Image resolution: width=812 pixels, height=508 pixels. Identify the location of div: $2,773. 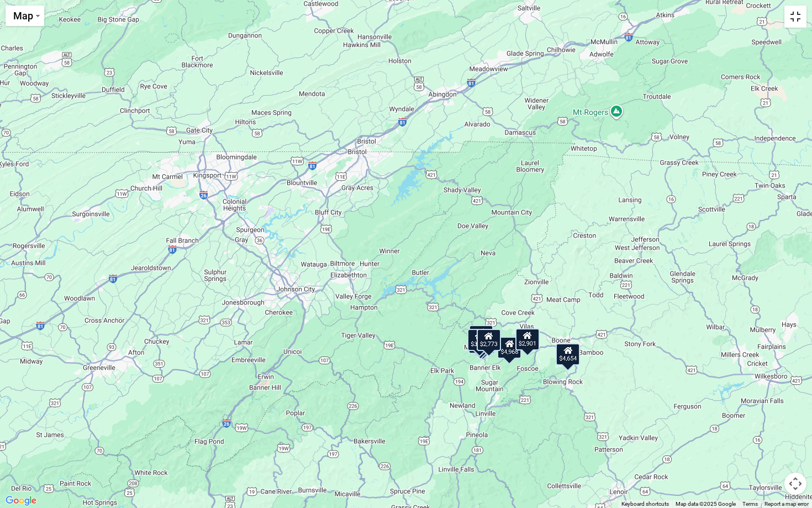
(489, 339).